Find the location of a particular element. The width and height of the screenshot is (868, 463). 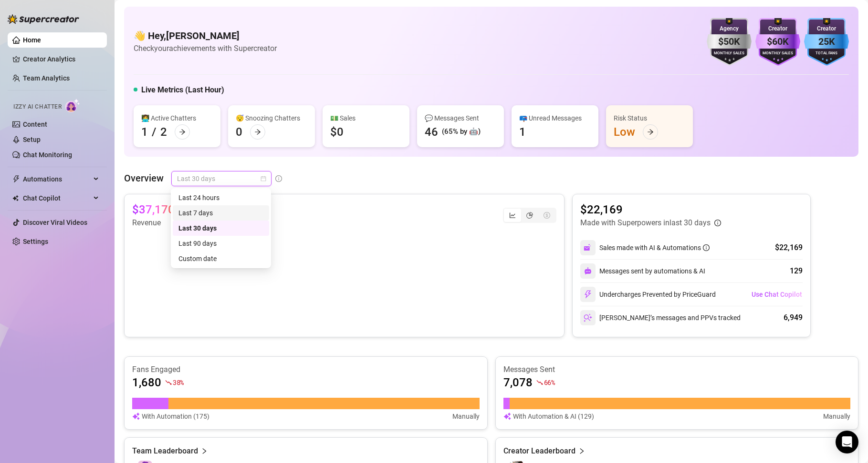

div: Sales made with AI & Automations is located at coordinates (654, 248).